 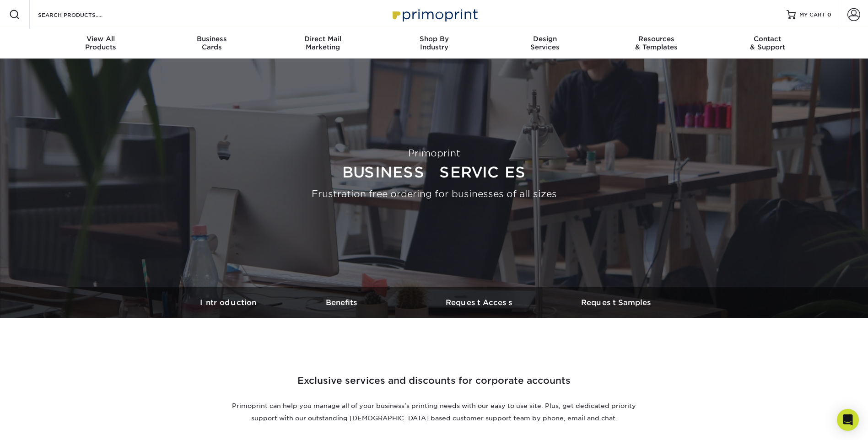 I want to click on div: Marketing, so click(x=322, y=43).